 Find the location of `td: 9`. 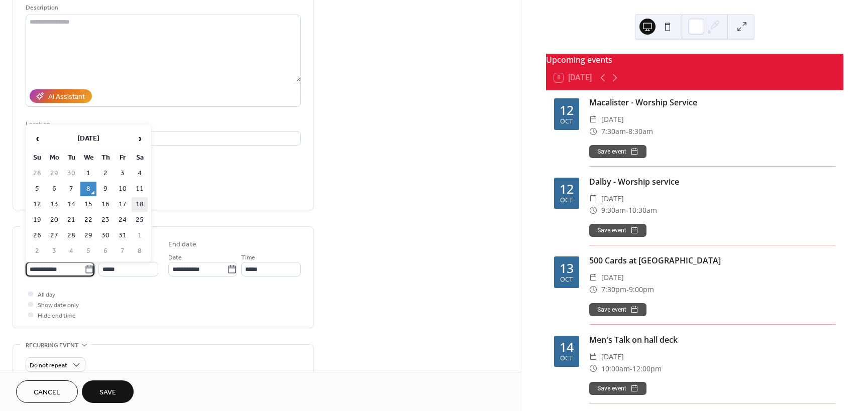

td: 9 is located at coordinates (105, 188).